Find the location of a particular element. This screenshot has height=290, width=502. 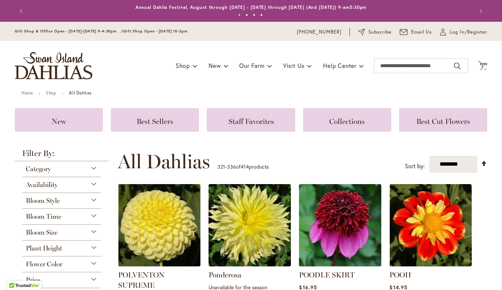

span: Availability is located at coordinates (42, 185).